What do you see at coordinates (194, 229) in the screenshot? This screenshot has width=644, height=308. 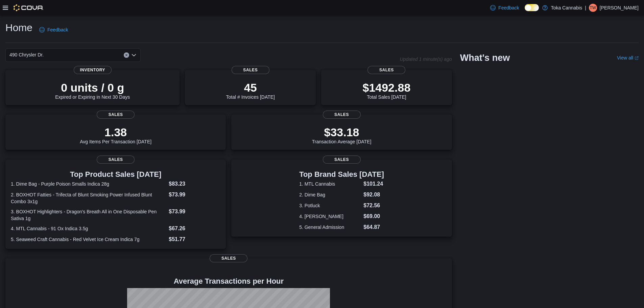 I see `dd: $67.26` at bounding box center [194, 229].